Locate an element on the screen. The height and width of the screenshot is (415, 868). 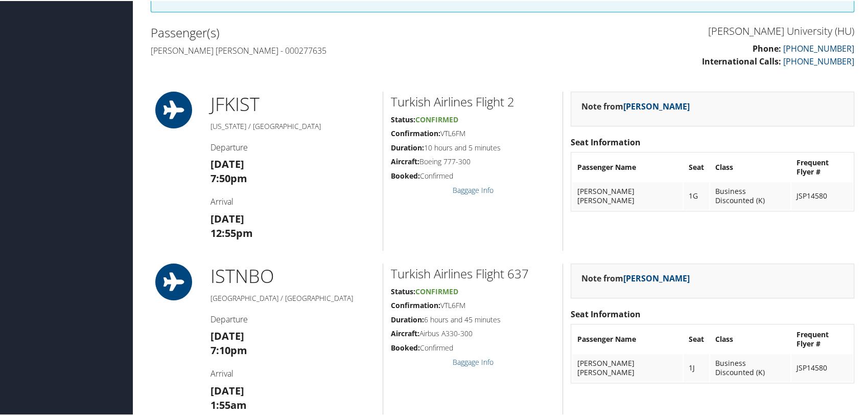
h1: JFK IST is located at coordinates (293, 103).